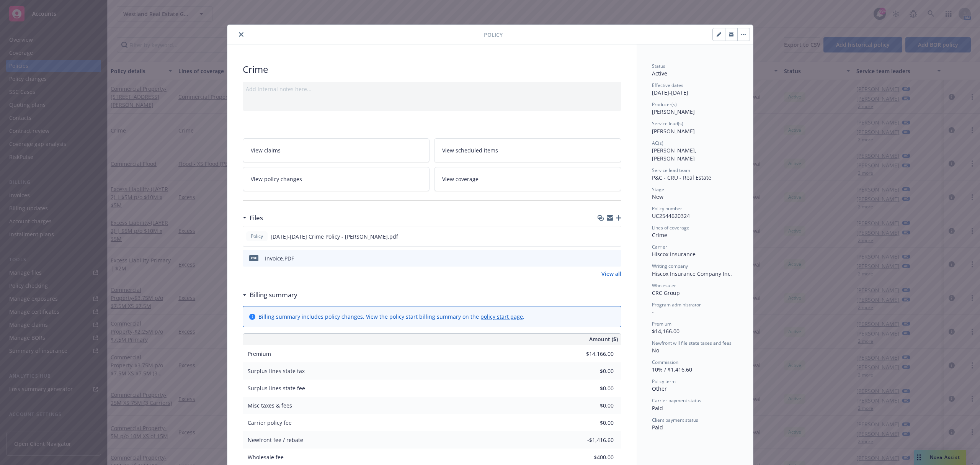  Describe the element at coordinates (659, 66) in the screenshot. I see `span: Status` at that location.